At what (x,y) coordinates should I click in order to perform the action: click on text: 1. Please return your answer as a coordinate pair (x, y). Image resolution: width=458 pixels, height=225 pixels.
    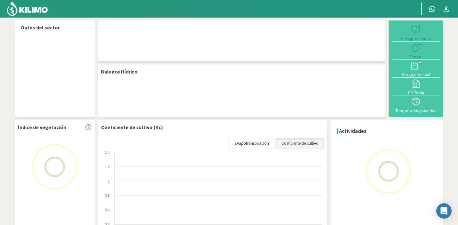
    Looking at the image, I should click on (109, 181).